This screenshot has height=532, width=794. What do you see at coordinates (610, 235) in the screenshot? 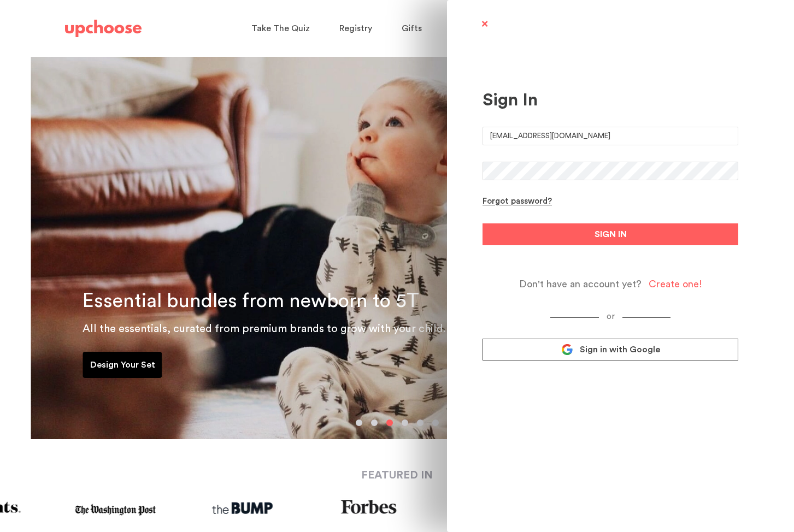
I see `span: SIGN IN` at bounding box center [610, 235].